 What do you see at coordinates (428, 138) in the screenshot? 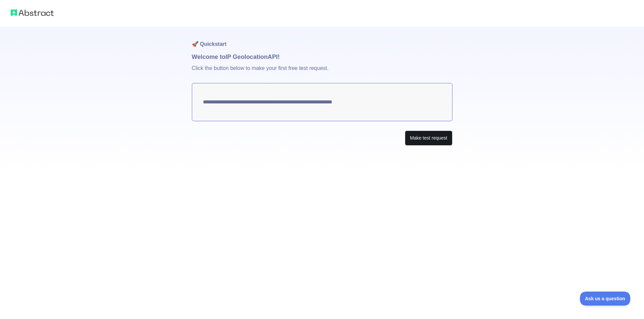
I see `button: Make test request` at bounding box center [428, 138].